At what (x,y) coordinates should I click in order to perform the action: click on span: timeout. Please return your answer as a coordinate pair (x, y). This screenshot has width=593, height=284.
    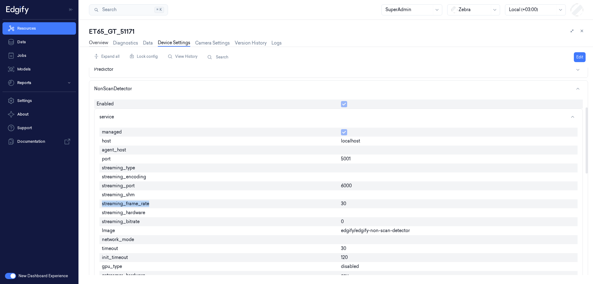
    Looking at the image, I should click on (110, 248).